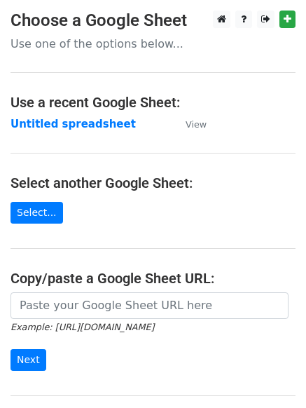 The image size is (306, 408). Describe the element at coordinates (149, 305) in the screenshot. I see `input: Paste your Google Sheet URL here` at that location.